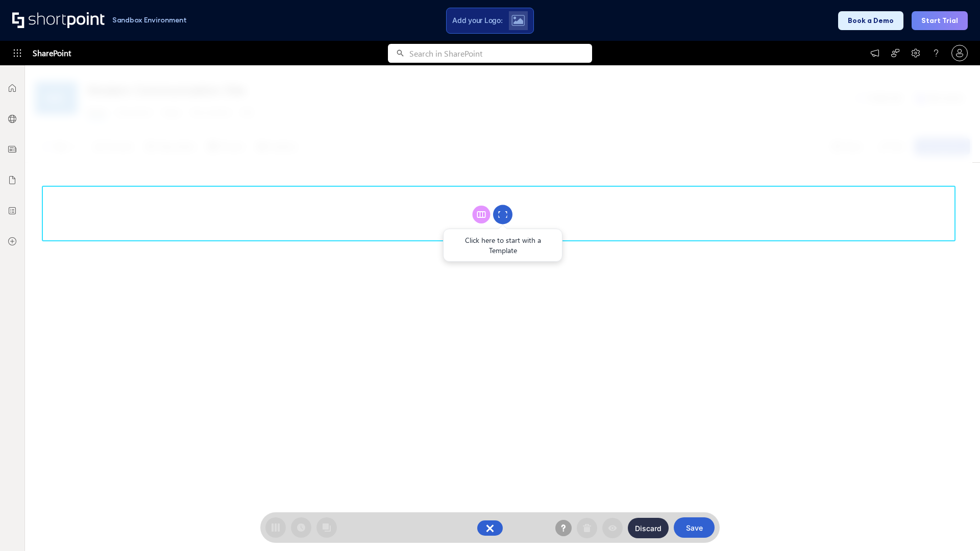 The height and width of the screenshot is (551, 980). I want to click on div: Chat Widget, so click(888, 492).